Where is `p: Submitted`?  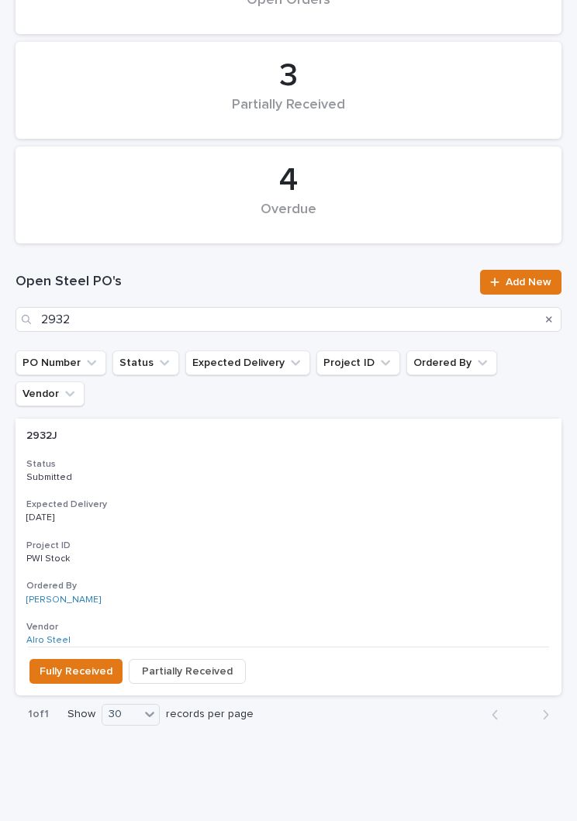 p: Submitted is located at coordinates (91, 477).